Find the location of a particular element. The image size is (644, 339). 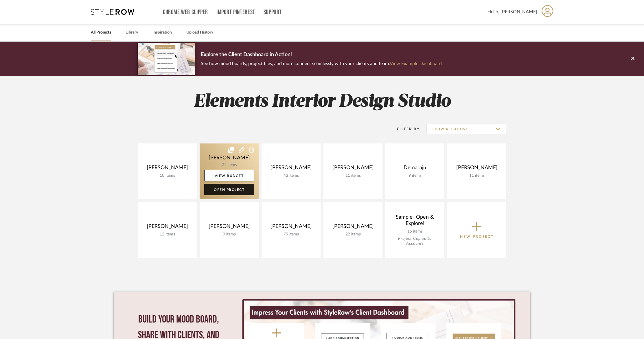

a: Import Pinterest is located at coordinates (236, 12).